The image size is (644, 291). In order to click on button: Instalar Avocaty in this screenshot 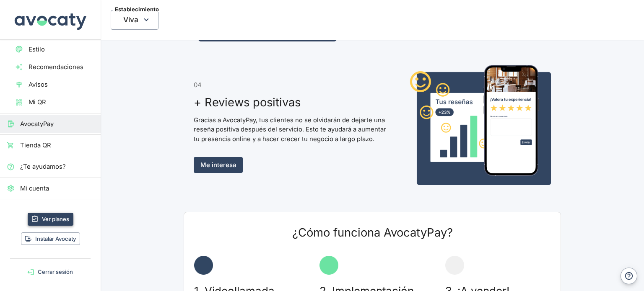, I will do `click(50, 239)`.